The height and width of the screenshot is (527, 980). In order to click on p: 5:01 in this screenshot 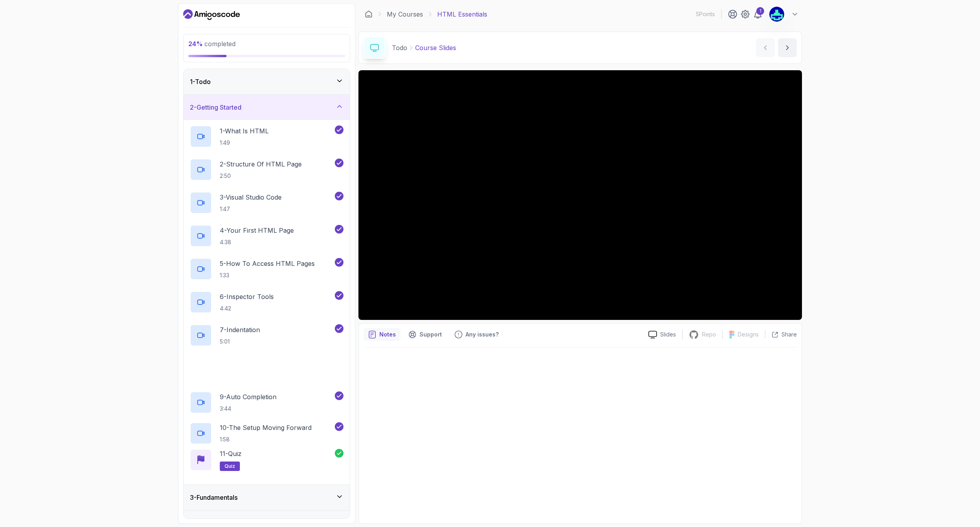, I will do `click(240, 341)`.